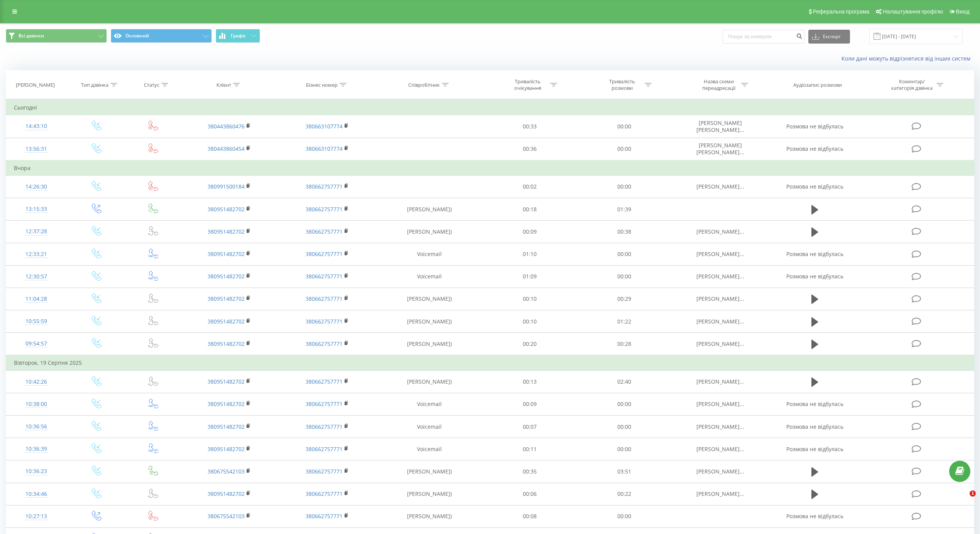 The width and height of the screenshot is (980, 534). I want to click on span: Графік, so click(238, 36).